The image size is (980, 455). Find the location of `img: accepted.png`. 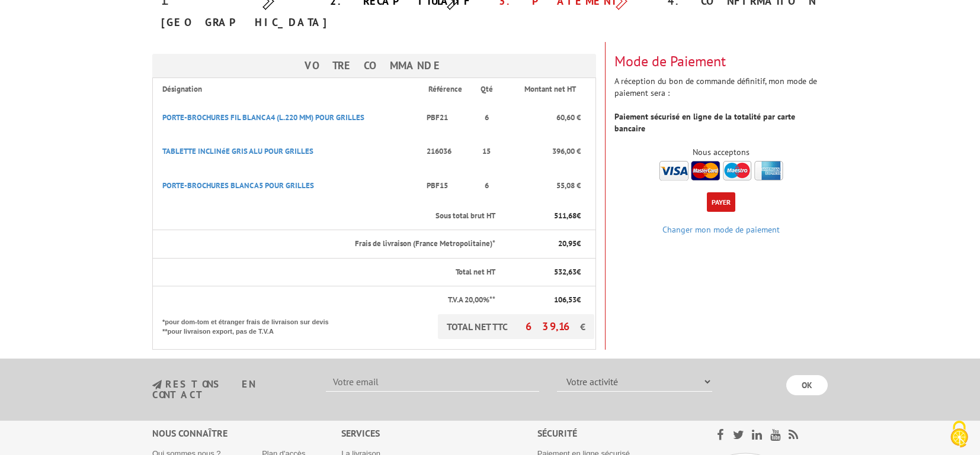

img: accepted.png is located at coordinates (721, 171).